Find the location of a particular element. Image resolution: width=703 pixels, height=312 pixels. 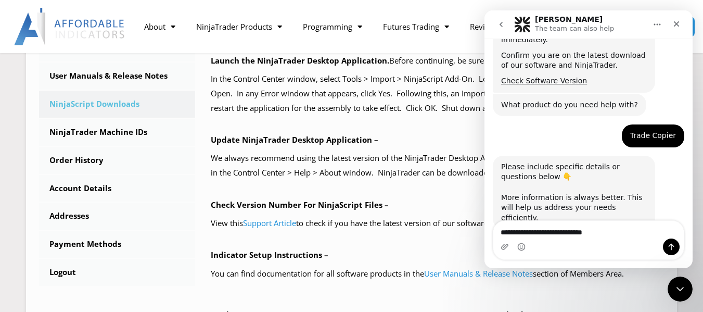

a: Payment Methods is located at coordinates (117, 244).